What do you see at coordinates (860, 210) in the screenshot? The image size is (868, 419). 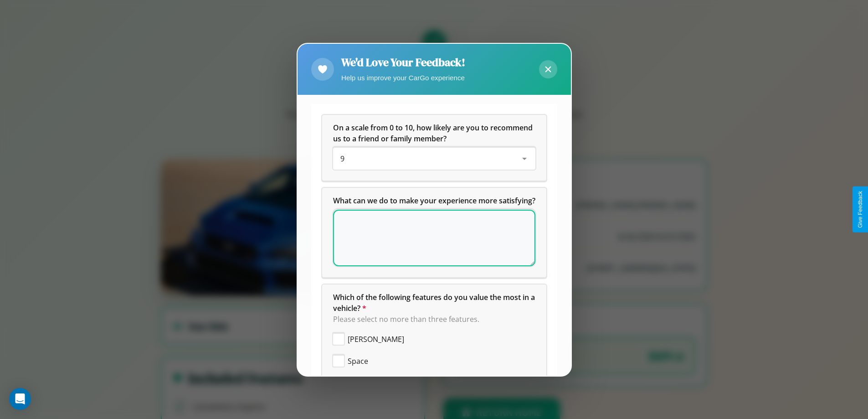 I see `div: Give Feedback` at bounding box center [860, 210].